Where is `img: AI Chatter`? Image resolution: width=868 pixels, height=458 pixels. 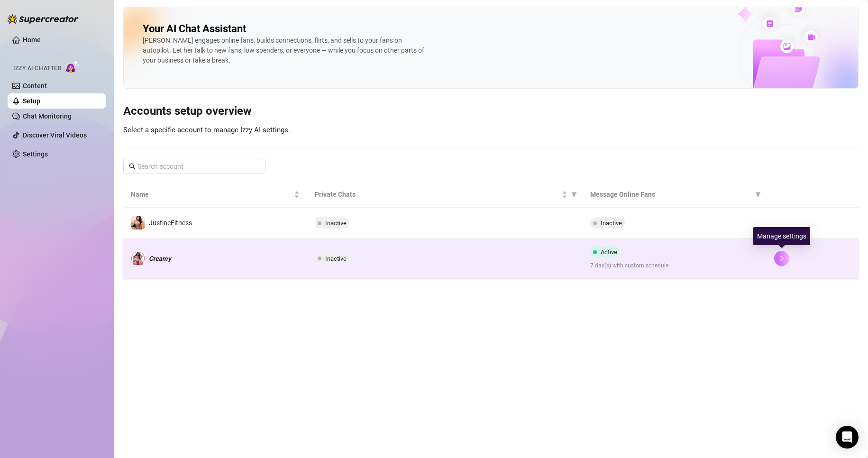 img: AI Chatter is located at coordinates (72, 67).